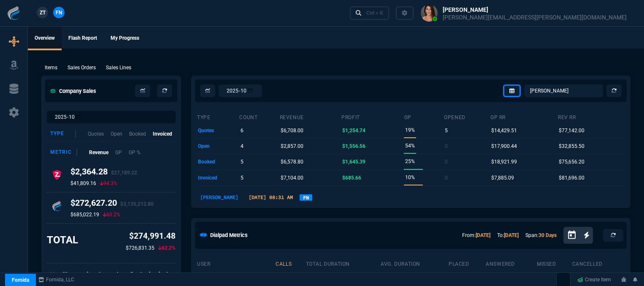  I want to click on th: cancelled, so click(598, 263).